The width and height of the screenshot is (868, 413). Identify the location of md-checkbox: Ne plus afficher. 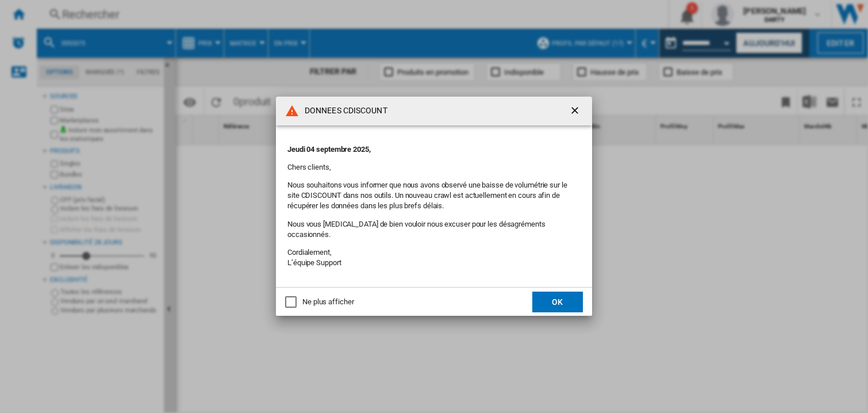
(319, 302).